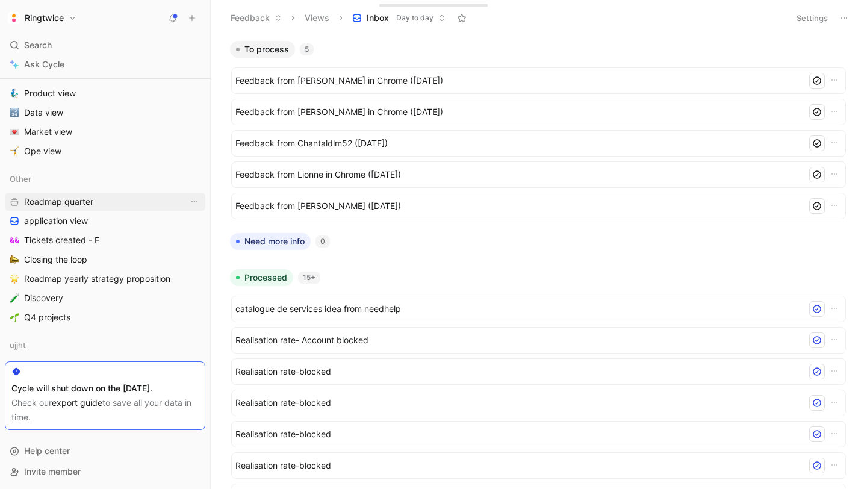 The height and width of the screenshot is (489, 867). What do you see at coordinates (105, 179) in the screenshot?
I see `div: Other` at bounding box center [105, 179].